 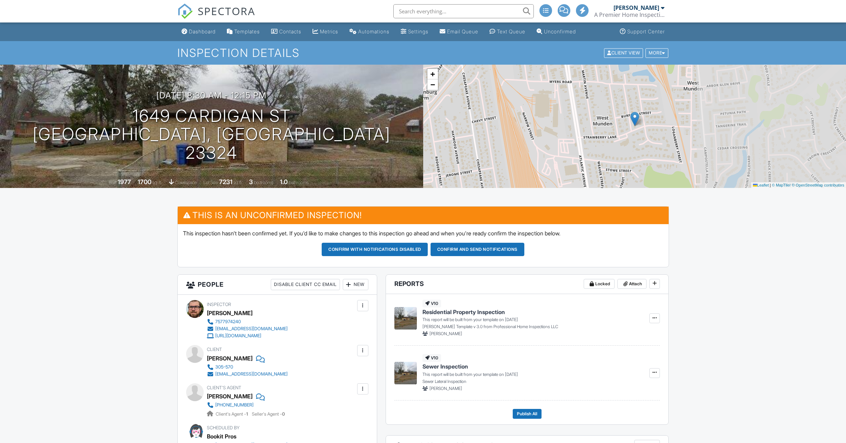 What do you see at coordinates (657, 53) in the screenshot?
I see `div: More` at bounding box center [657, 53].